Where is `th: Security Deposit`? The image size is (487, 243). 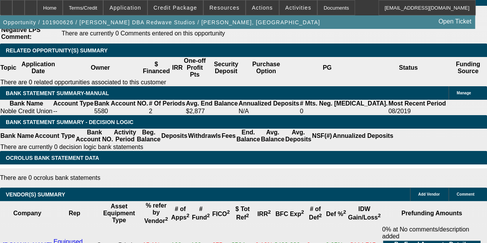
th: Security Deposit is located at coordinates (226, 68).